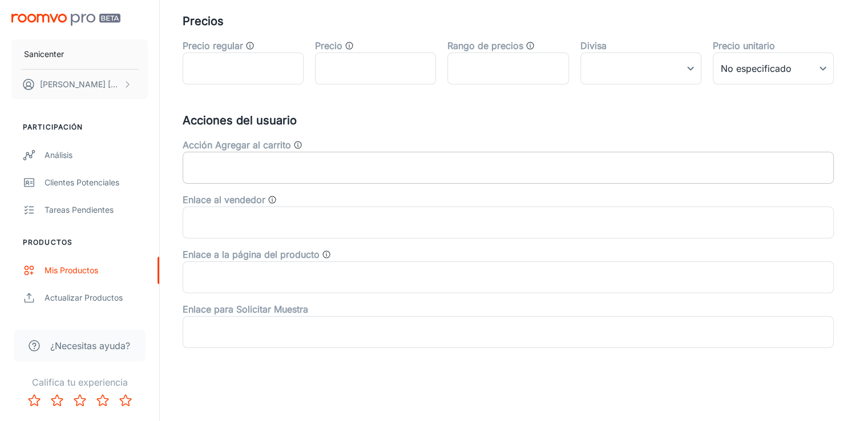  What do you see at coordinates (251, 255) in the screenshot?
I see `label: Enlace a la página del producto` at bounding box center [251, 255].